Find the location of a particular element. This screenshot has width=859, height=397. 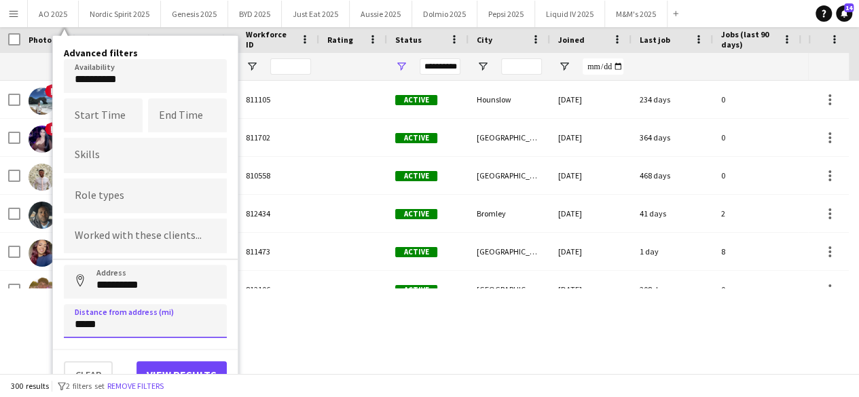

button: Genesis 2025 is located at coordinates (194, 14).